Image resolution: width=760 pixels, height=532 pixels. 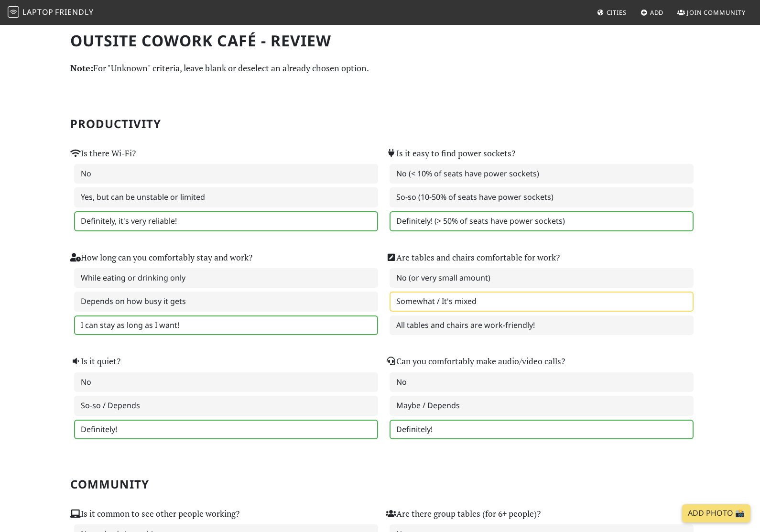 What do you see at coordinates (616, 12) in the screenshot?
I see `span: Cities` at bounding box center [616, 12].